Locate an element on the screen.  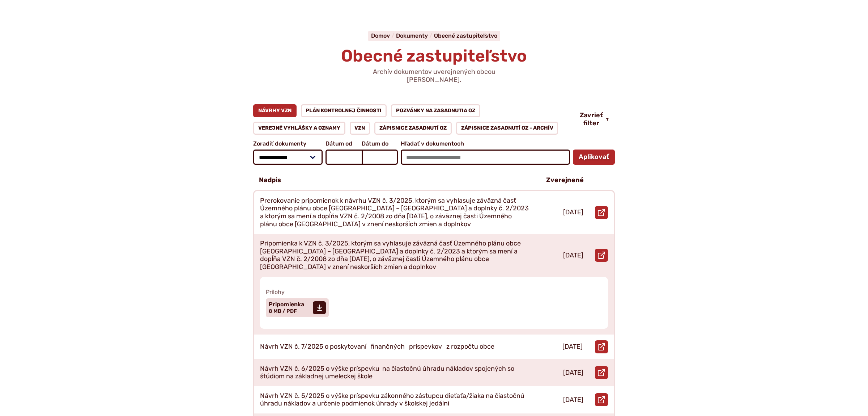
a: Dokumenty is located at coordinates (415, 36).